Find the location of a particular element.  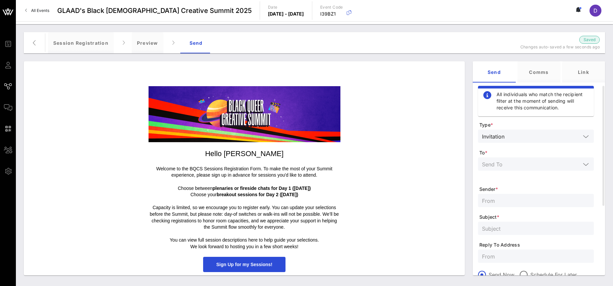

span: D is located at coordinates (596, 11).